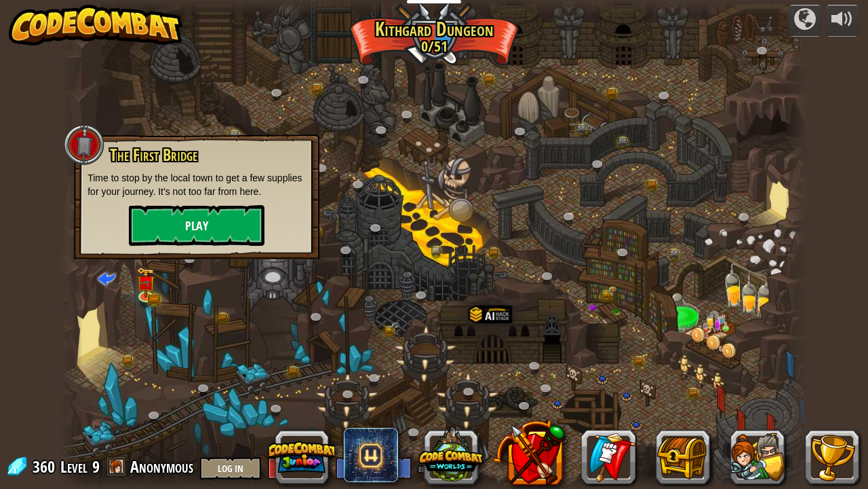  Describe the element at coordinates (805, 21) in the screenshot. I see `button: Campaigns` at that location.